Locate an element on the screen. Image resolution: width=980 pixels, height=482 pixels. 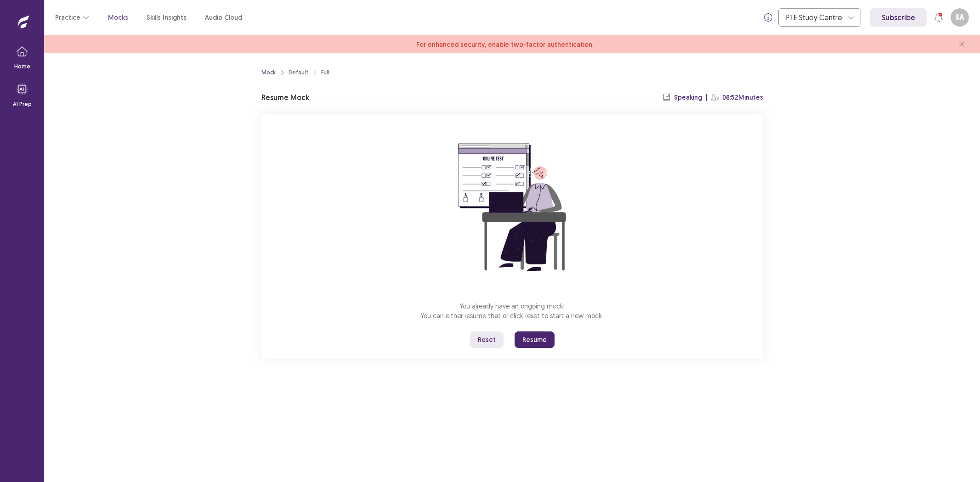
p: Audio Cloud is located at coordinates (223, 18).